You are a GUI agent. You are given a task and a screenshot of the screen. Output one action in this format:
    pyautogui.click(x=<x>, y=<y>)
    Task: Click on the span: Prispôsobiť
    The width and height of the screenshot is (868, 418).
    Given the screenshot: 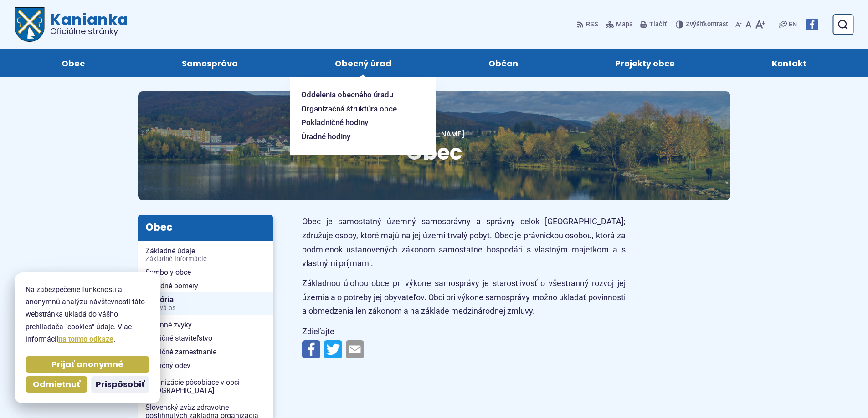 What is the action you would take?
    pyautogui.click(x=121, y=384)
    